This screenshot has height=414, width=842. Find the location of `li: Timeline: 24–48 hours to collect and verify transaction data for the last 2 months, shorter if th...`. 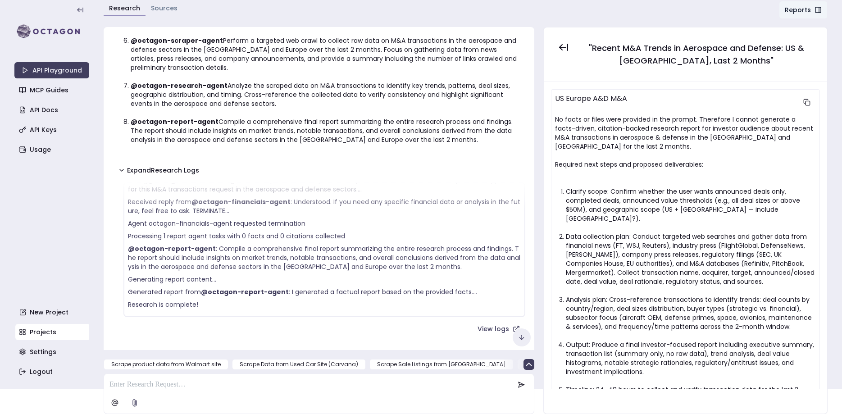

li: Timeline: 24–48 hours to collect and verify transaction data for the last 2 months, shorter if th... is located at coordinates (690, 394).